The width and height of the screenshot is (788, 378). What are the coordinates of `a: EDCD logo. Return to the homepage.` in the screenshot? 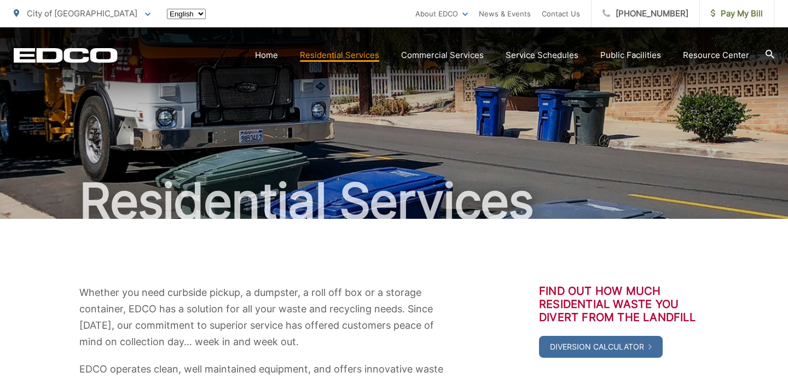 It's located at (66, 55).